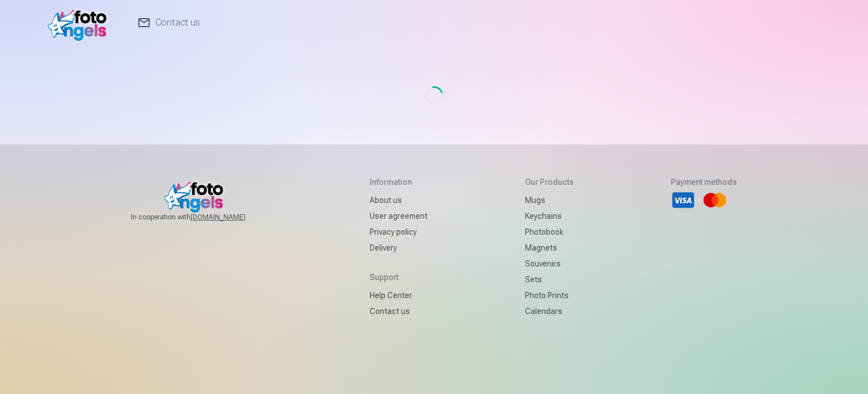 The width and height of the screenshot is (868, 394). Describe the element at coordinates (399, 182) in the screenshot. I see `h5: Information` at that location.